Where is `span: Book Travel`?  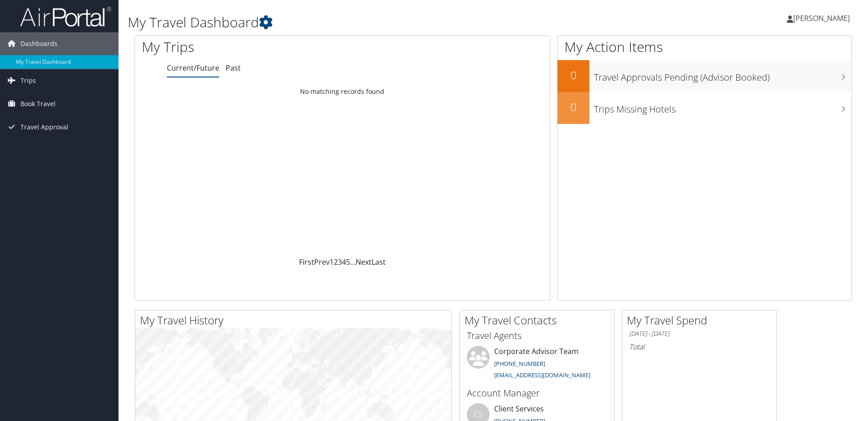 span: Book Travel is located at coordinates (38, 104).